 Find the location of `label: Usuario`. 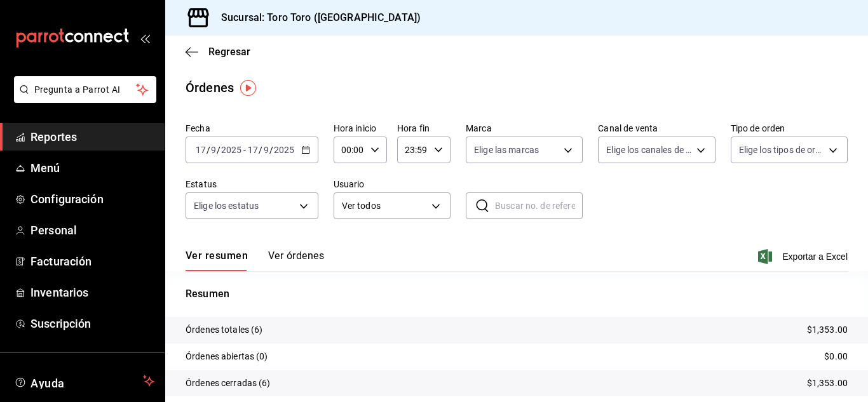

label: Usuario is located at coordinates (392, 184).